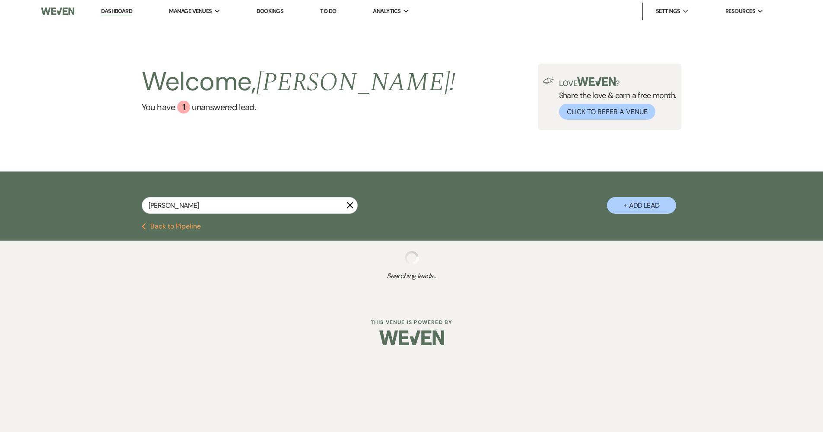 The image size is (823, 432). I want to click on a: Dashboard, so click(117, 11).